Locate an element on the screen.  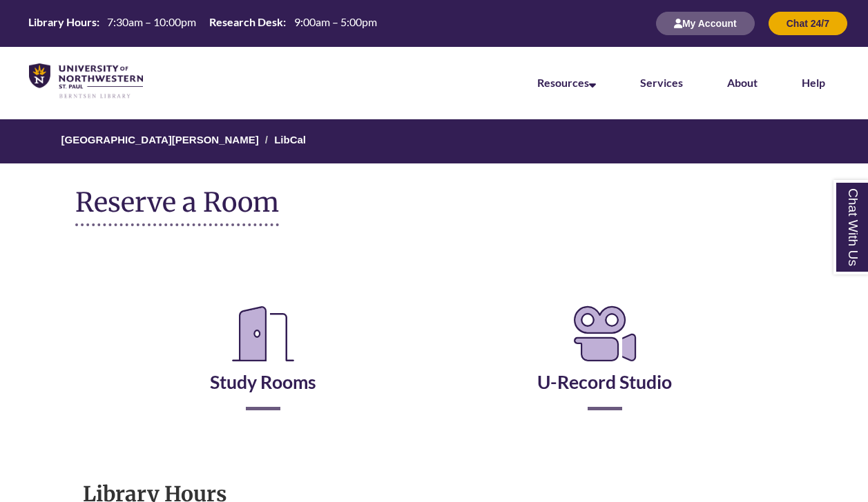
img: UNWSP Library Logo is located at coordinates (85, 82).